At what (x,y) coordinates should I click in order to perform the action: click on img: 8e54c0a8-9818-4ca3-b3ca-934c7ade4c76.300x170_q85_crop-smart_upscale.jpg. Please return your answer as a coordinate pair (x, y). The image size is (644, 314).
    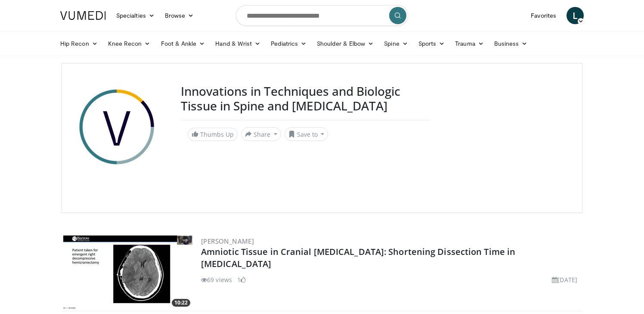
    Looking at the image, I should click on (128, 272).